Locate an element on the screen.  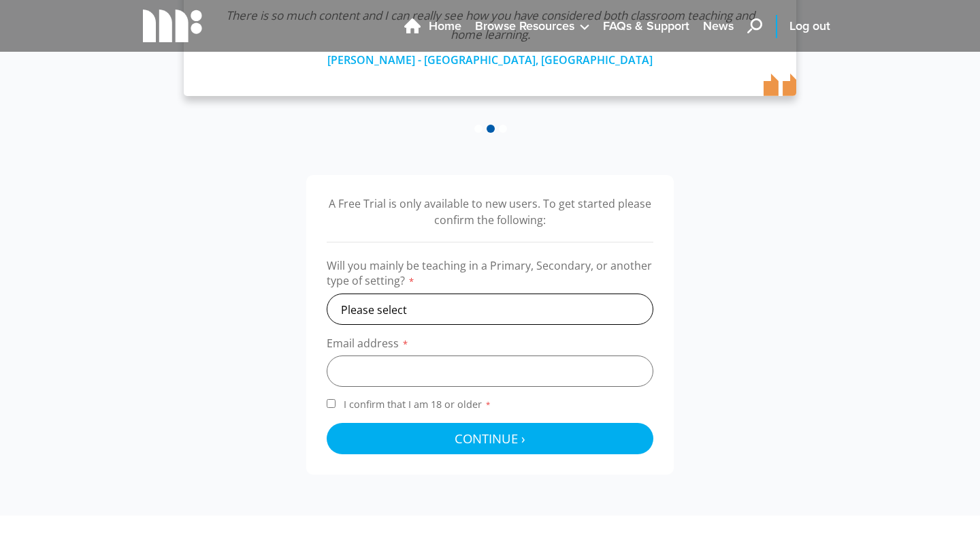
span: Log out is located at coordinates (810, 26).